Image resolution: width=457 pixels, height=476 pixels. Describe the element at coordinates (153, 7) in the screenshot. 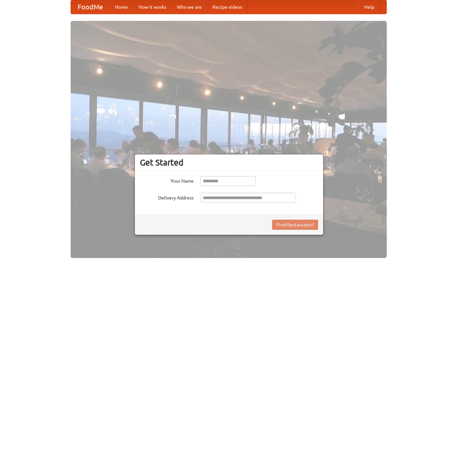

I see `a: How it works` at that location.